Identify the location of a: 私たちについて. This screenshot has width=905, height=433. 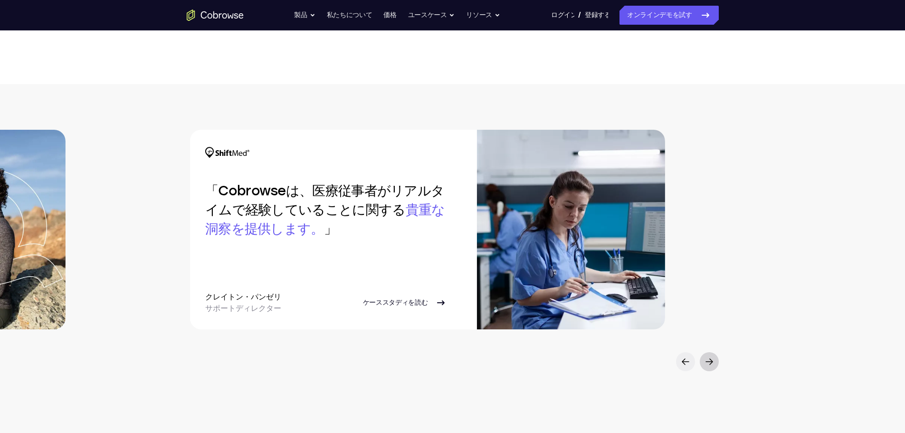
(350, 15).